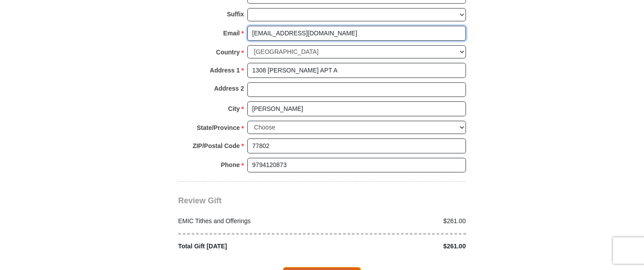 Image resolution: width=644 pixels, height=270 pixels. I want to click on strong: Address 1, so click(225, 71).